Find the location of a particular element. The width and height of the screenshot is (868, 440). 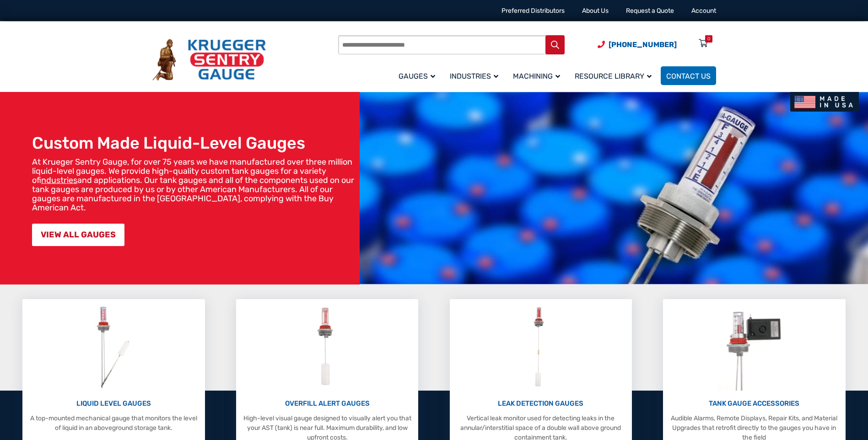

a: About Us is located at coordinates (595, 10).